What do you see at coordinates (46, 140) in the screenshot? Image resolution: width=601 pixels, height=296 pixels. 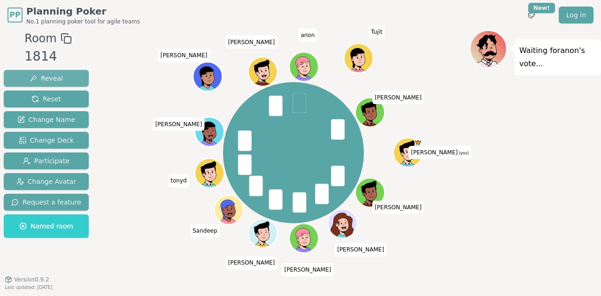 I see `span: Change Deck` at bounding box center [46, 140].